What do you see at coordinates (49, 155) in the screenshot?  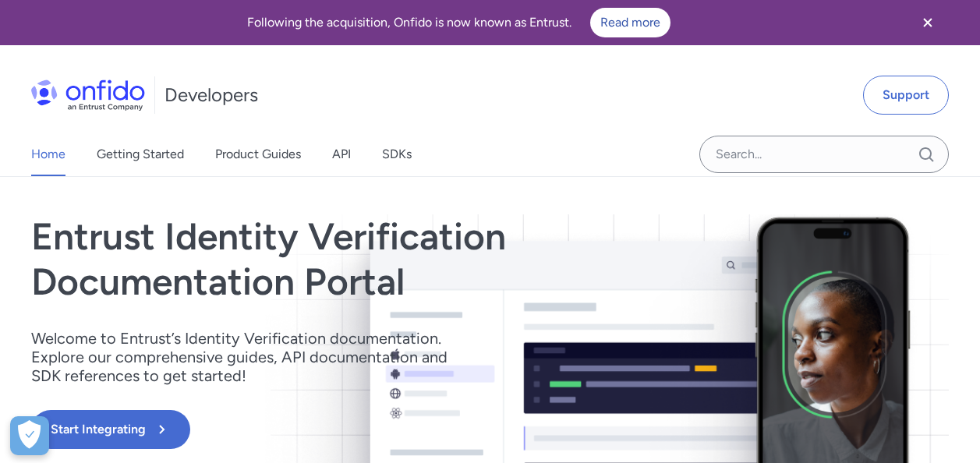 I see `a: Home` at bounding box center [49, 155].